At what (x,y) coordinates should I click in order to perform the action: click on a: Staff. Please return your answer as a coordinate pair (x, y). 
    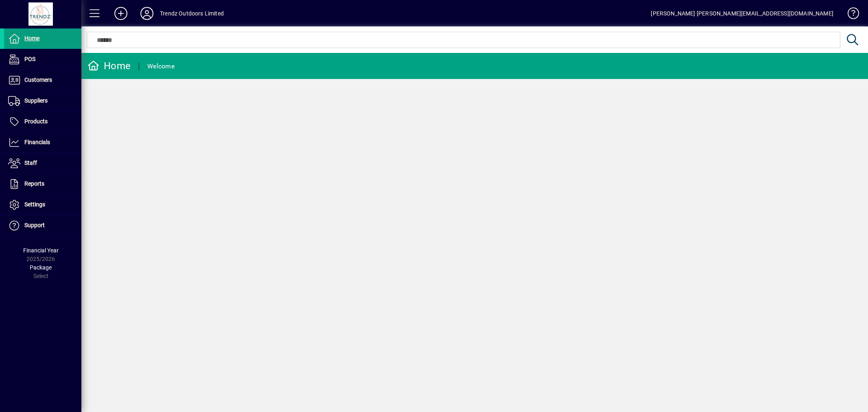
    Looking at the image, I should click on (43, 163).